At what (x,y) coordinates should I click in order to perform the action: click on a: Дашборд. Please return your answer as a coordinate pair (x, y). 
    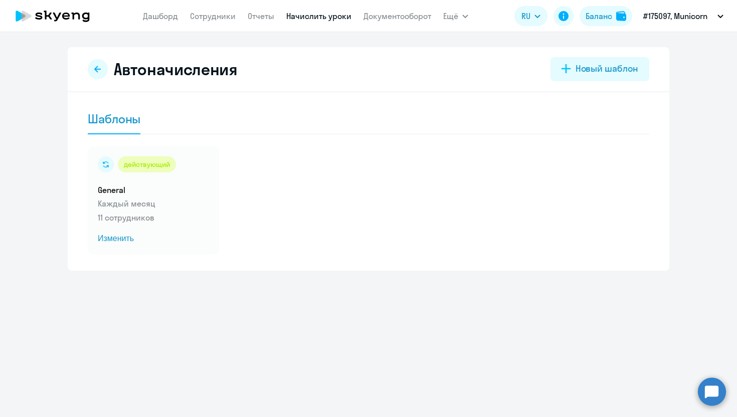
    Looking at the image, I should click on (160, 16).